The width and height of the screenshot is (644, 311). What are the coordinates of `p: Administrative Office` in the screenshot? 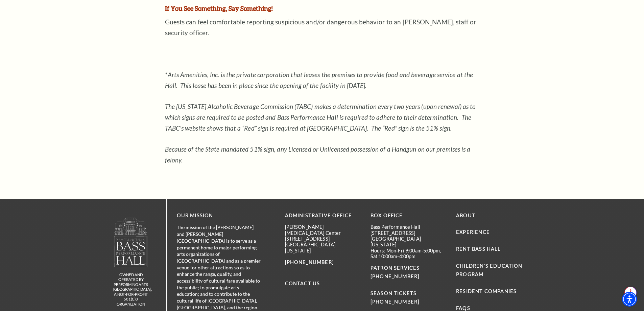 It's located at (322, 215).